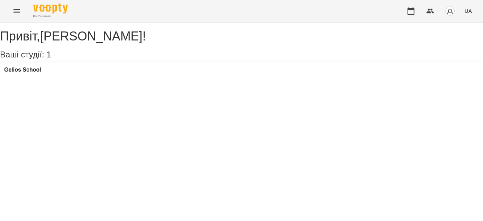  I want to click on span: 1, so click(48, 54).